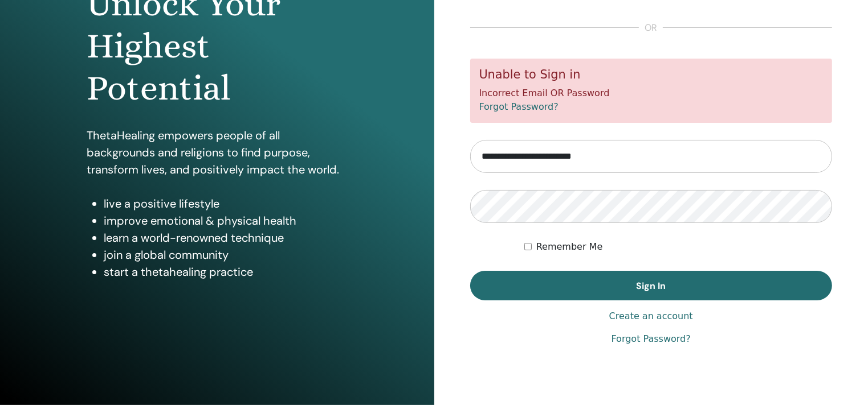  Describe the element at coordinates (226, 203) in the screenshot. I see `li: live a positive lifestyle` at that location.